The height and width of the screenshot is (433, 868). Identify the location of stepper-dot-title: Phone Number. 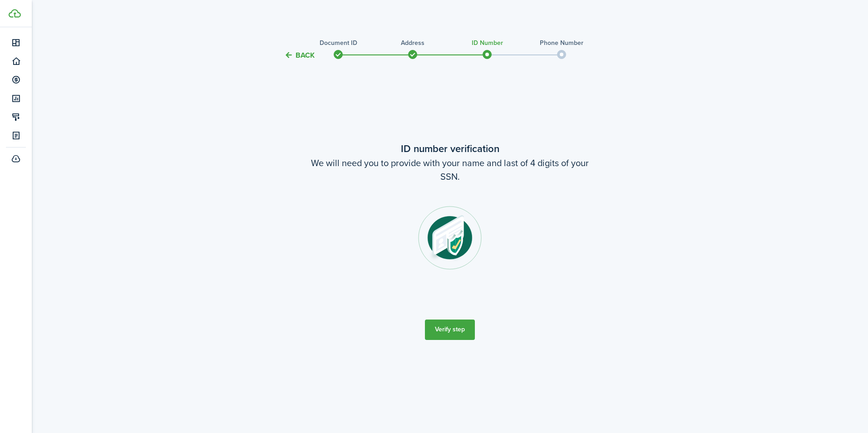
(562, 43).